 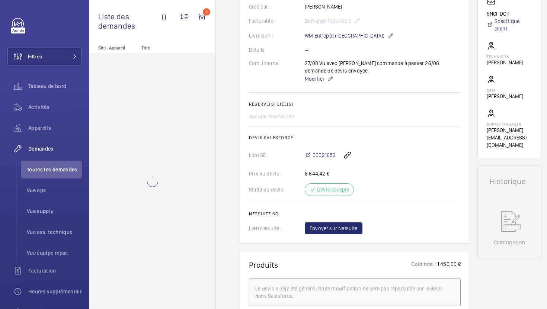 What do you see at coordinates (509, 124) in the screenshot?
I see `p: Supply manager` at bounding box center [509, 124].